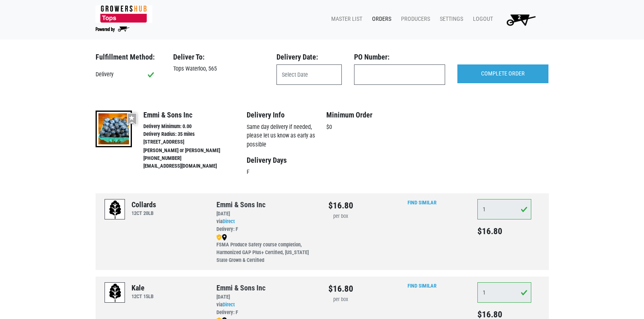  What do you see at coordinates (195, 134) in the screenshot?
I see `li: Delivery Radius: 35 miles` at bounding box center [195, 134].